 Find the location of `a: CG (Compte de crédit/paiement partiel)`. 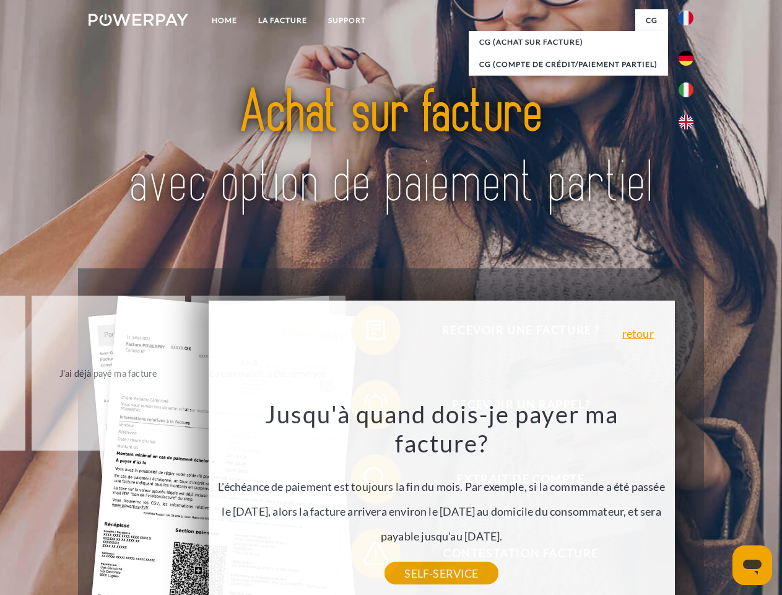

a: CG (Compte de crédit/paiement partiel) is located at coordinates (569, 64).